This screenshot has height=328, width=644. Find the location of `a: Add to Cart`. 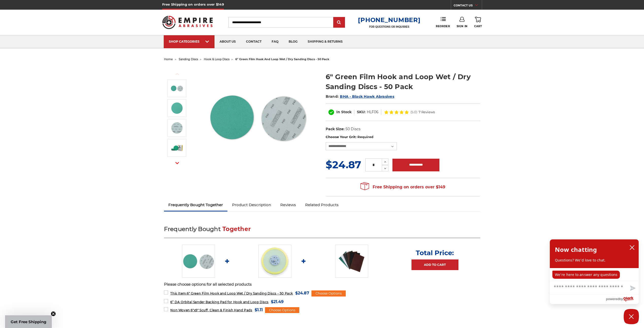

a: Add to Cart is located at coordinates (435, 264).